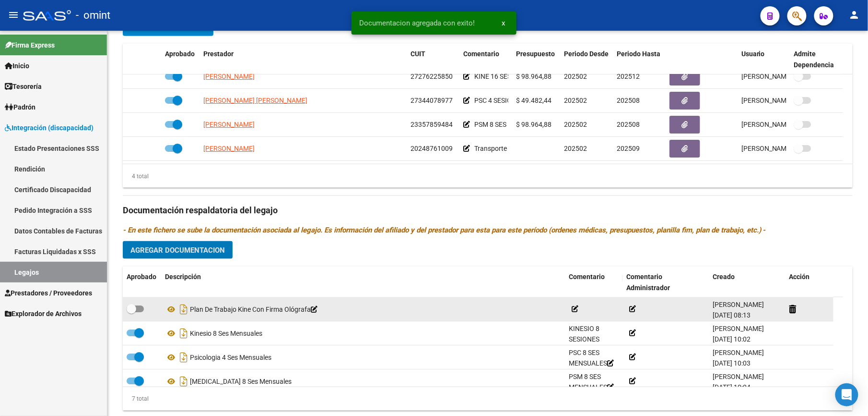 The image size is (868, 416). Describe the element at coordinates (43, 313) in the screenshot. I see `span: Explorador de Archivos` at that location.